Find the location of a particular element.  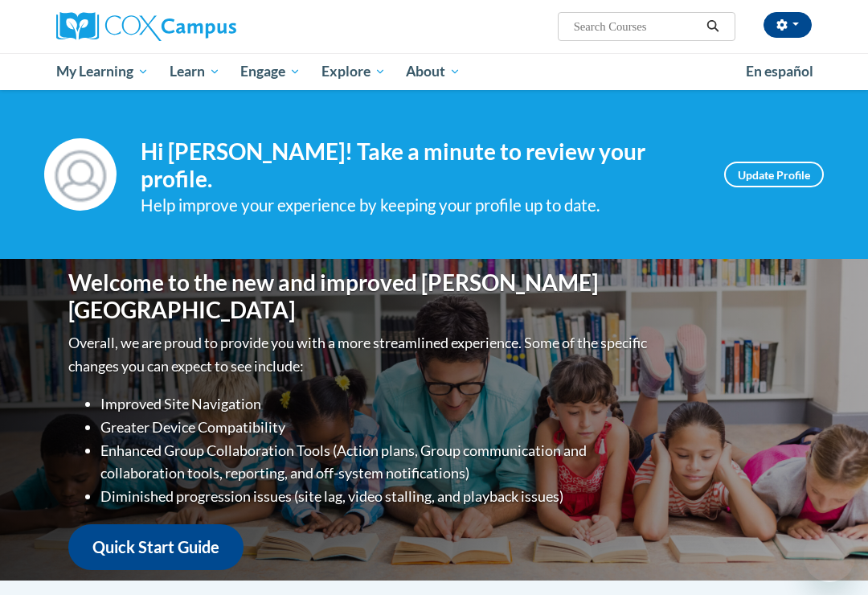

div: Help improve your experience by keeping your profile up to date. is located at coordinates (421, 205).